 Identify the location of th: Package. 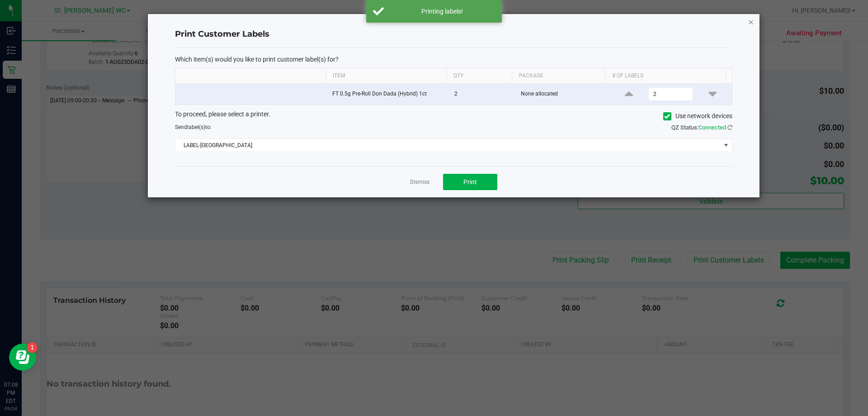
(558, 76).